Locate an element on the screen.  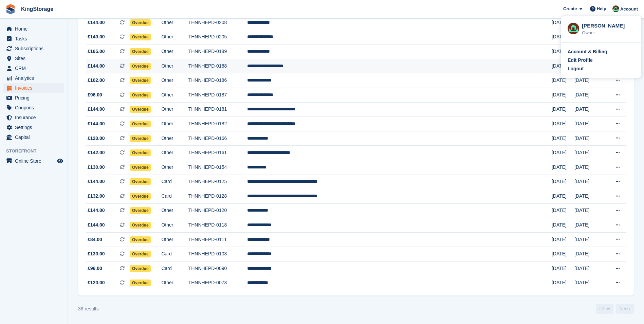
a: Next is located at coordinates (625, 309).